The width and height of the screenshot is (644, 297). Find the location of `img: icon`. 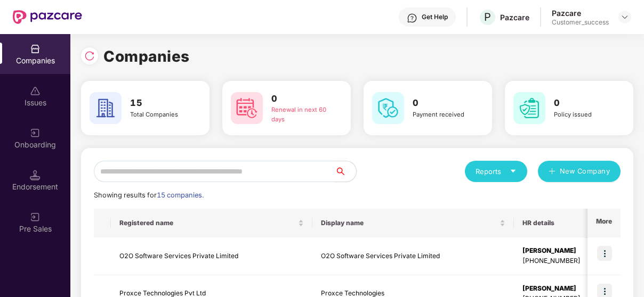

img: icon is located at coordinates (605, 253).